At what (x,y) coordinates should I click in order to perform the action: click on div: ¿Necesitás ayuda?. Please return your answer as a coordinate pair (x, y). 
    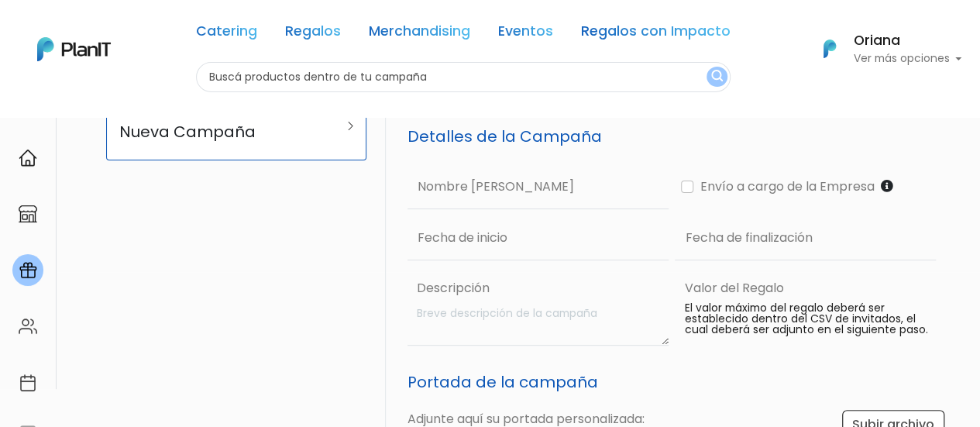
    Looking at the image, I should click on (151, 30).